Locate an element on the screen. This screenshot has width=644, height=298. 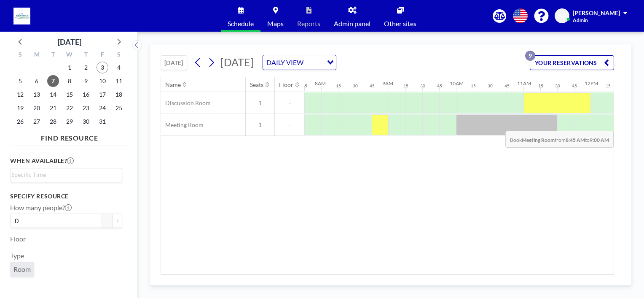
div: 8AM is located at coordinates (320, 83).